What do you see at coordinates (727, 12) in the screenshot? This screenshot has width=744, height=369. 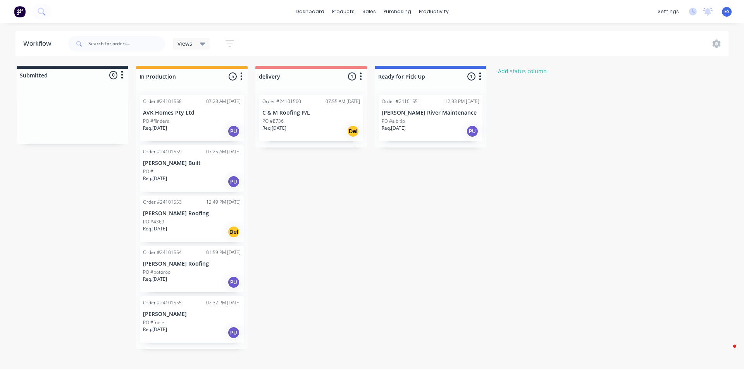 I see `span: ES` at bounding box center [727, 12].